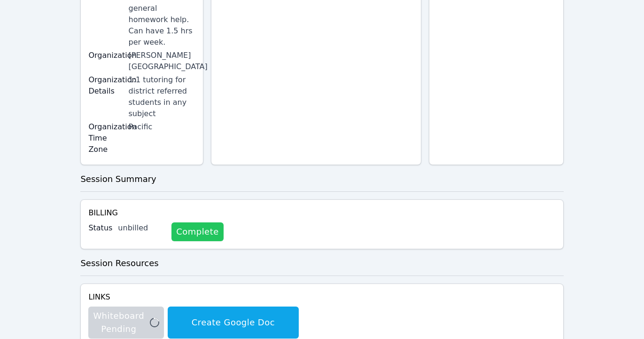 This screenshot has height=339, width=644. What do you see at coordinates (105, 138) in the screenshot?
I see `label: Organization Time Zone` at bounding box center [105, 138].